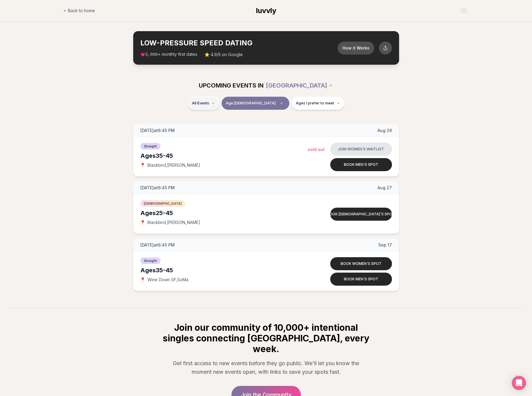 This screenshot has height=396, width=532. I want to click on span: Aug 26, so click(384, 131).